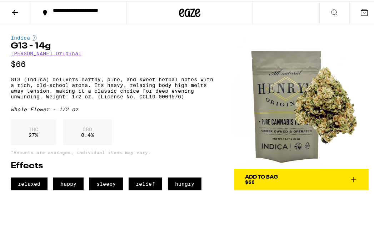 This screenshot has height=226, width=374. I want to click on p: $66, so click(114, 63).